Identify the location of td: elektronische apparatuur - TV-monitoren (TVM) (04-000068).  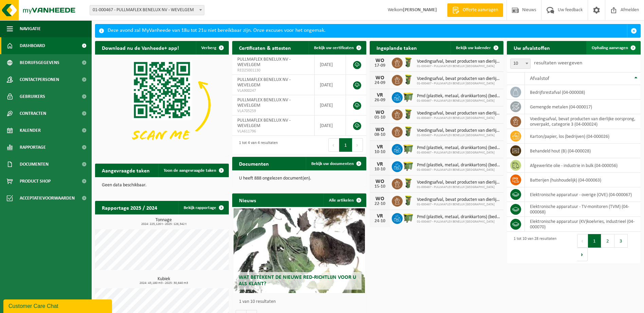
(582, 209).